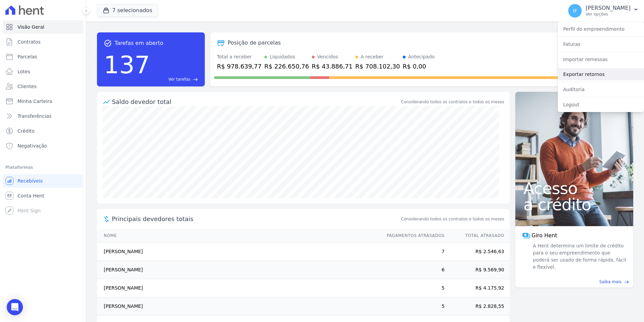  What do you see at coordinates (608, 14) in the screenshot?
I see `p: Ver opções` at bounding box center [608, 14].